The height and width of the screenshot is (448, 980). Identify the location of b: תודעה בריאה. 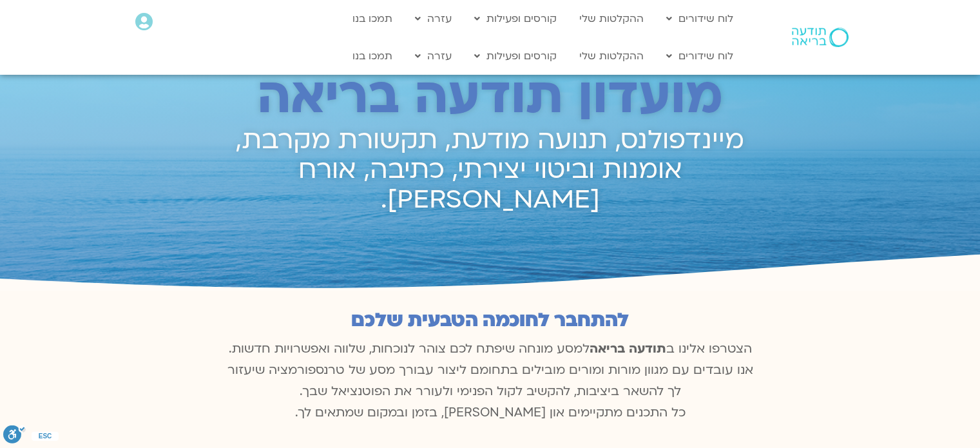
(627, 349).